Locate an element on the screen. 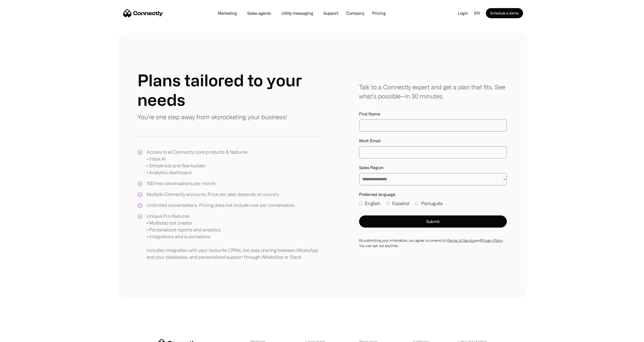  p: You're one step away from skyrocketing your business! is located at coordinates (212, 117).